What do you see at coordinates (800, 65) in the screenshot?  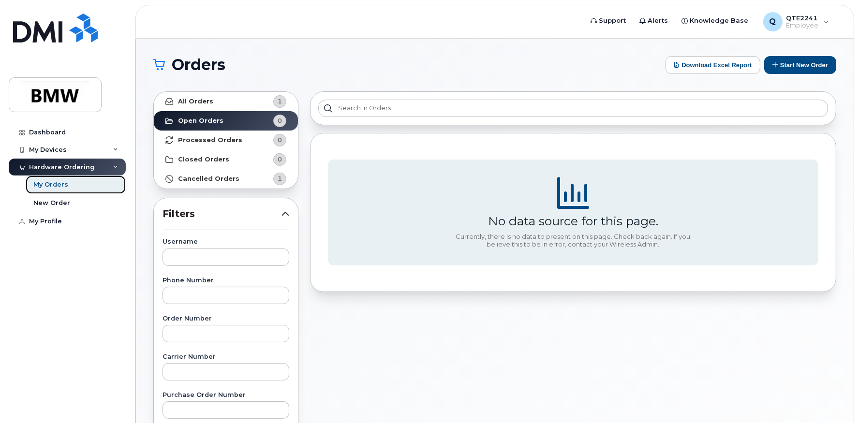 I see `a: Start New Order` at bounding box center [800, 65].